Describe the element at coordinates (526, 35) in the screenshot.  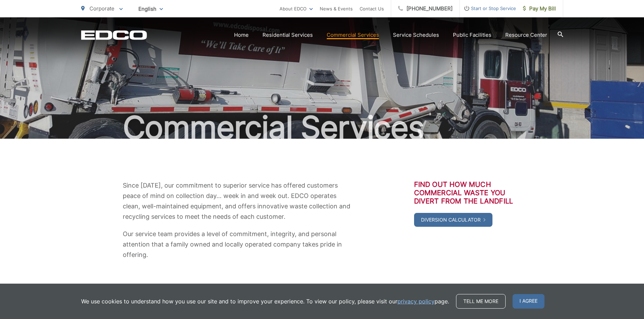
I see `a: Resource Center` at that location.